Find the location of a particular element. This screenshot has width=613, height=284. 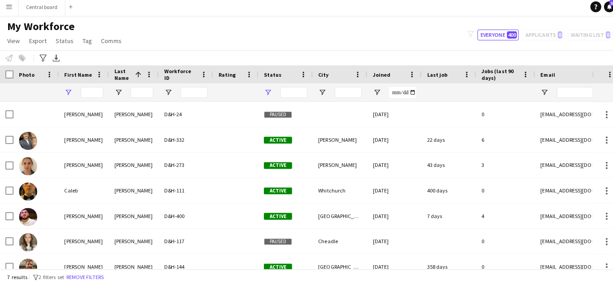

div: D&H-117 is located at coordinates (184, 241).